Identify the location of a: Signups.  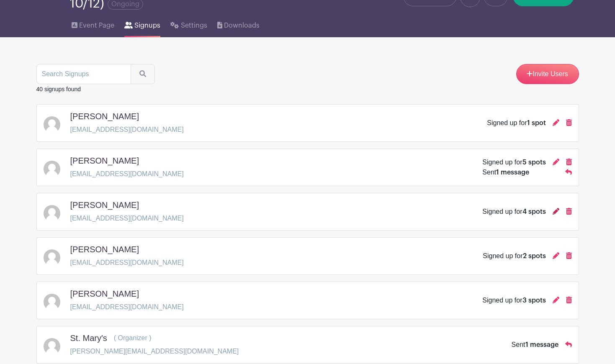
(143, 24).